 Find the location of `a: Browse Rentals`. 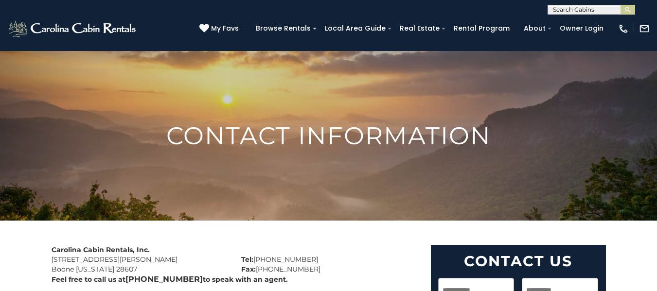

a: Browse Rentals is located at coordinates (283, 28).